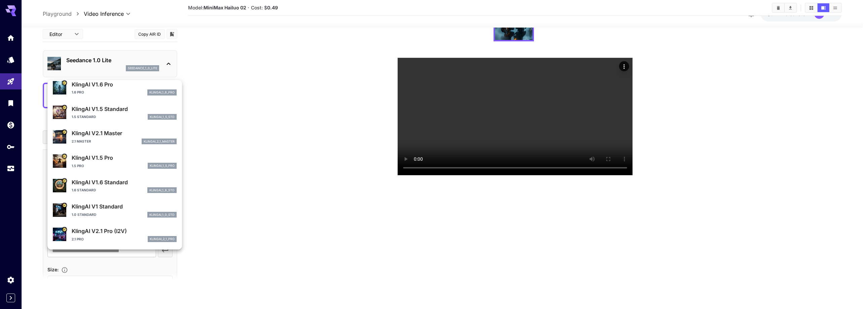 The image size is (868, 309). Describe the element at coordinates (114, 88) in the screenshot. I see `div: Certified Model – Vetted for best performance and includes a commercial license.KlingAI V1.6 Pro1...` at that location.